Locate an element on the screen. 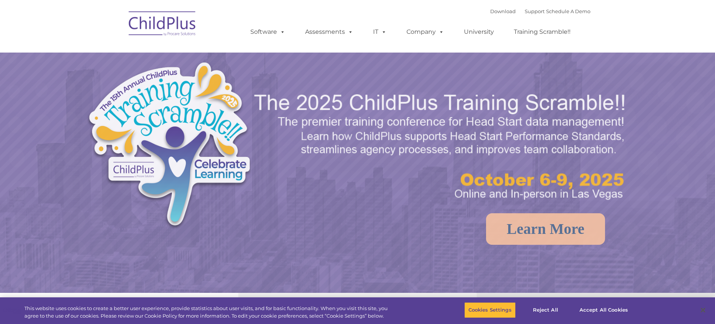 Image resolution: width=715 pixels, height=324 pixels. a: Support is located at coordinates (535, 11).